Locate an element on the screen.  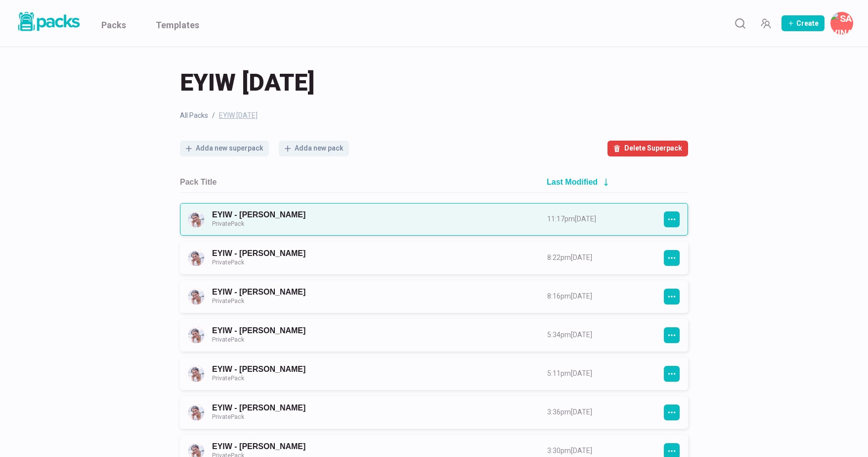
button: Search is located at coordinates (740, 23).